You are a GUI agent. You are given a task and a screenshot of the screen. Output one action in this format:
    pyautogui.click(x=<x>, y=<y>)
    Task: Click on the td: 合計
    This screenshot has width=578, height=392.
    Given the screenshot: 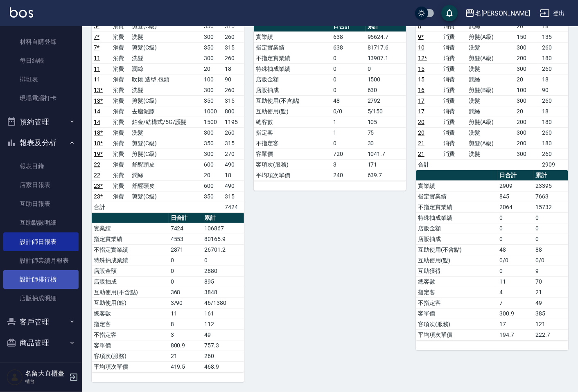 What is the action you would take?
    pyautogui.click(x=101, y=207)
    